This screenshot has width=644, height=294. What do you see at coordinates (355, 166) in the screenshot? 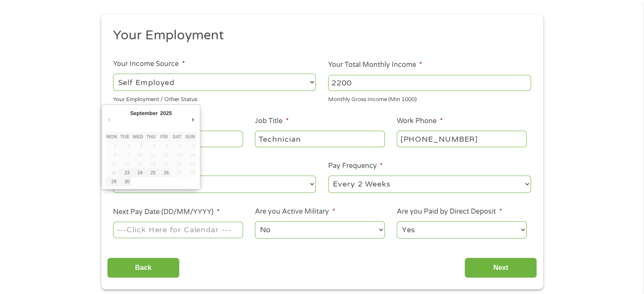
I see `label: Pay Frequency` at bounding box center [355, 166].